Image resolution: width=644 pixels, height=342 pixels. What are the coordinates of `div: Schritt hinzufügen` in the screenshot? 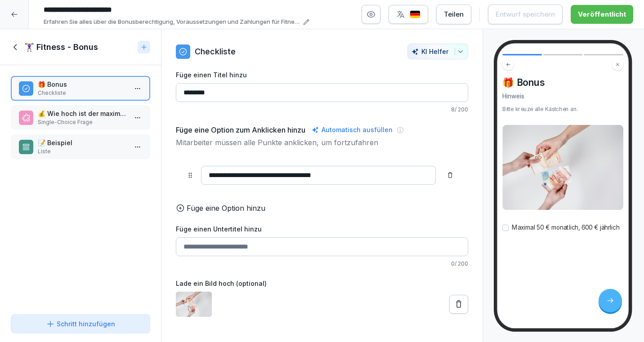 It's located at (80, 324).